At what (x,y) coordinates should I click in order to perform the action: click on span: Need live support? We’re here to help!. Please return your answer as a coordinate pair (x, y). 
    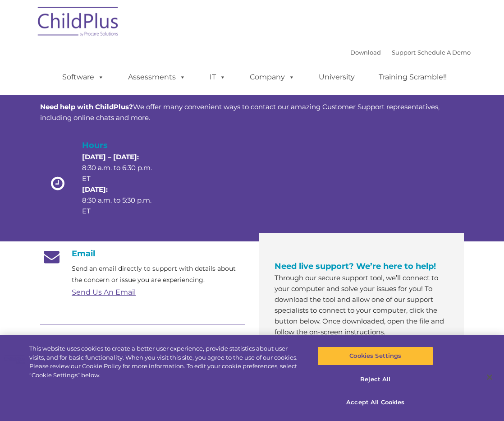
    Looking at the image, I should click on (355, 266).